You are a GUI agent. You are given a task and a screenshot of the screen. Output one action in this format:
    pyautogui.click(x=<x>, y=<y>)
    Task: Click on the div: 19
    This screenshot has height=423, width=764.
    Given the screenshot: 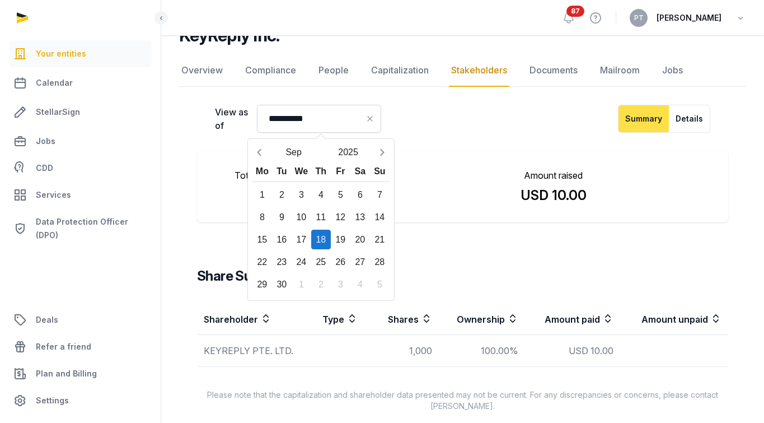 What is the action you would take?
    pyautogui.click(x=341, y=239)
    